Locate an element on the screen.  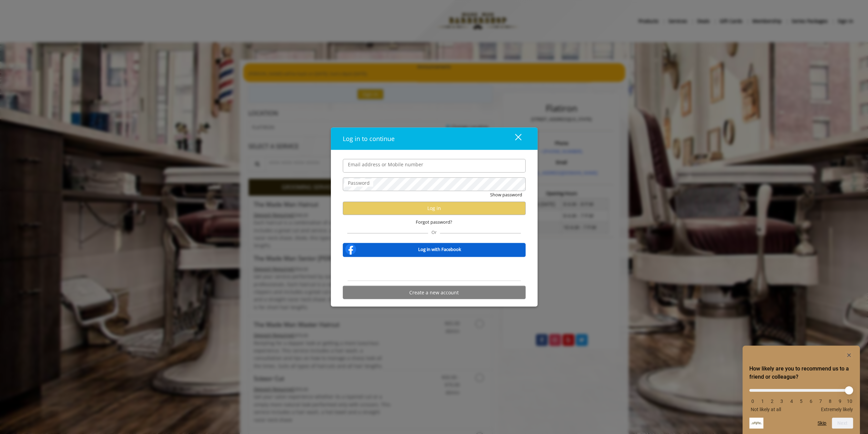
button: close dialog is located at coordinates (514, 138).